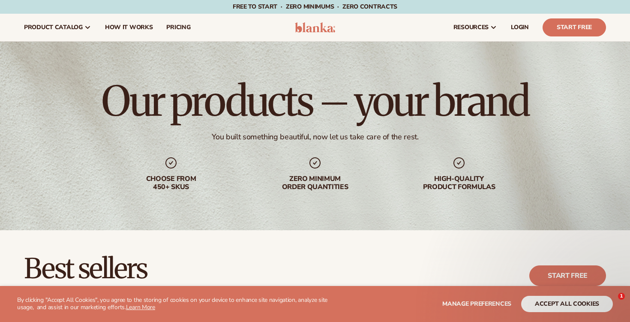  Describe the element at coordinates (315, 183) in the screenshot. I see `div: Zero minimum order quantities` at that location.